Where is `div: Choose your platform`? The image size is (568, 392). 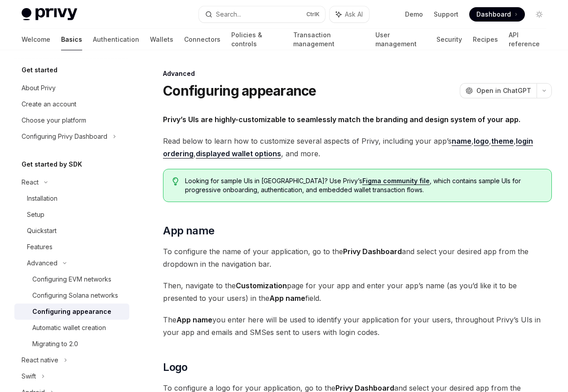
div: Choose your platform is located at coordinates (54, 120).